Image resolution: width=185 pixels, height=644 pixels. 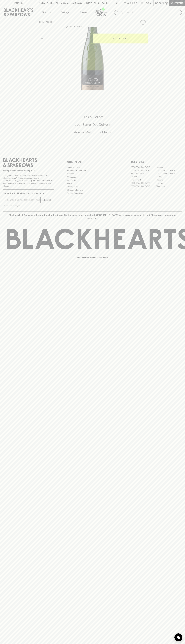 I want to click on a: FAQ's, so click(x=93, y=184).